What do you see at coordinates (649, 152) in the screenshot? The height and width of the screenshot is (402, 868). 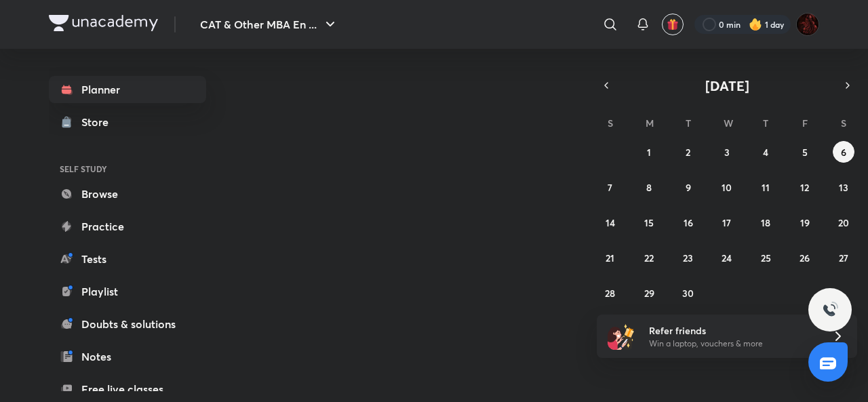 I see `abbr: September 1, 2025` at bounding box center [649, 152].